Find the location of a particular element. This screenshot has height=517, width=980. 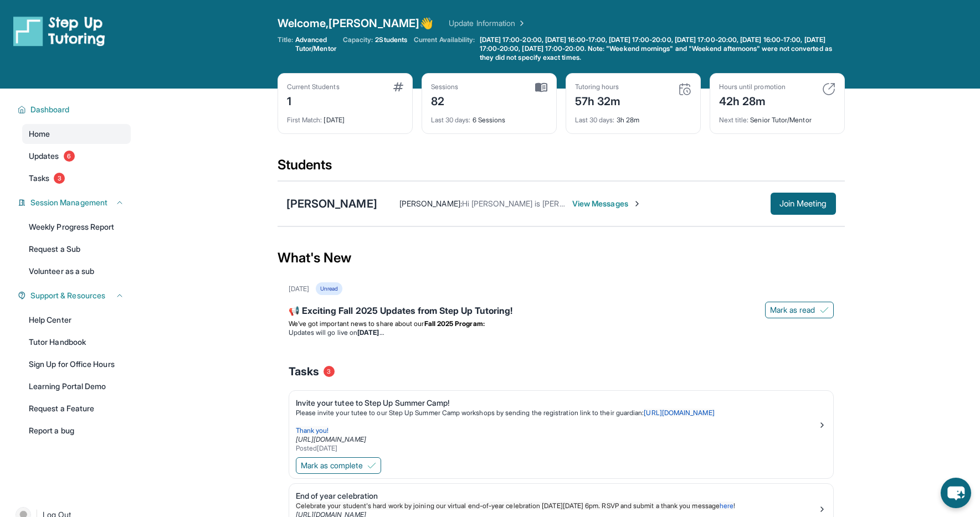

a: Help Center is located at coordinates (77, 320).